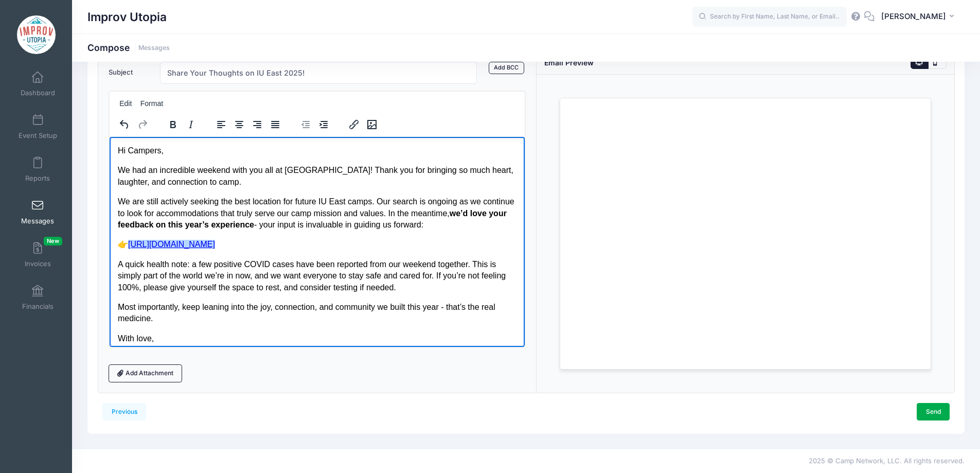  I want to click on span: Reports, so click(38, 179).